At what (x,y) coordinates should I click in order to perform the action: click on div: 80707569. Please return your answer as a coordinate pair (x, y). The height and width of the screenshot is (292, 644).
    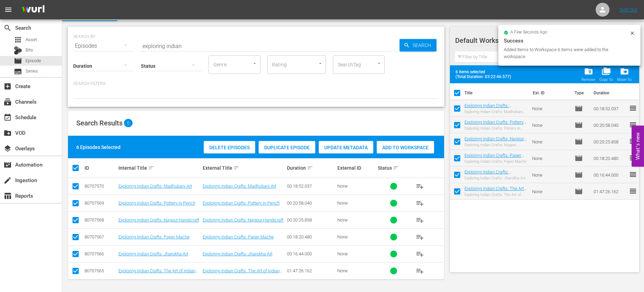
    Looking at the image, I should click on (101, 203).